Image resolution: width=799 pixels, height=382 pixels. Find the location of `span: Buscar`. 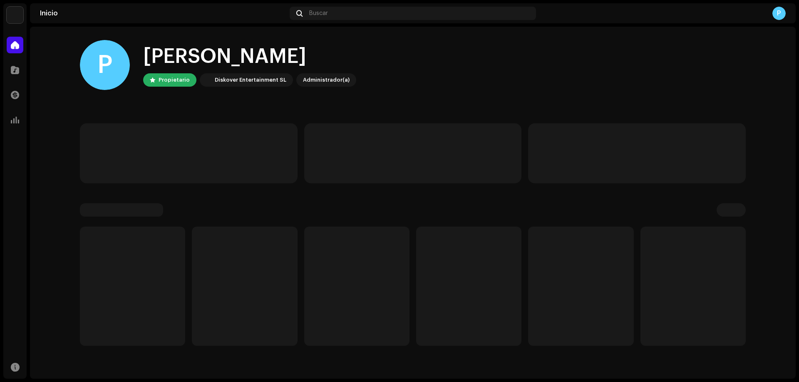

span: Buscar is located at coordinates (318, 13).